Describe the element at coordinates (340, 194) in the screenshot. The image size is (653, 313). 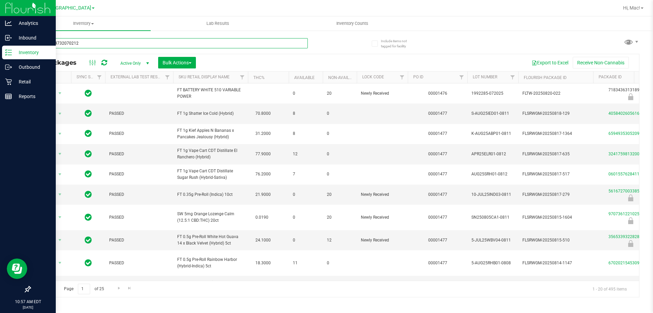
I see `span: 20` at that location.